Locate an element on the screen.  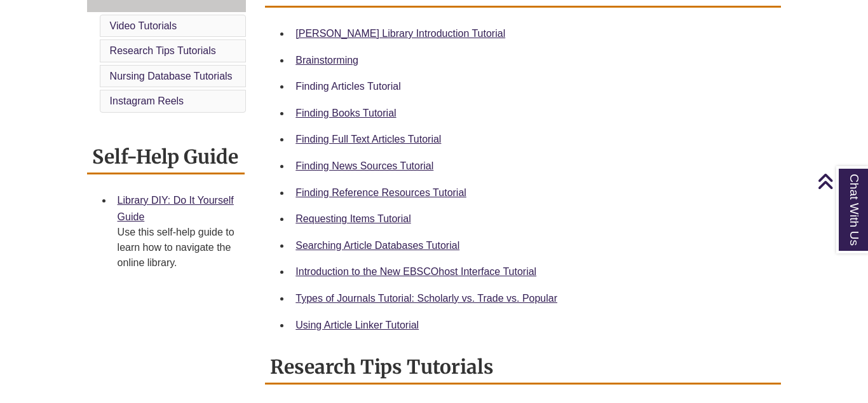
div: Use this self-help guide to learn how to navigate the online library. is located at coordinates (176, 247).